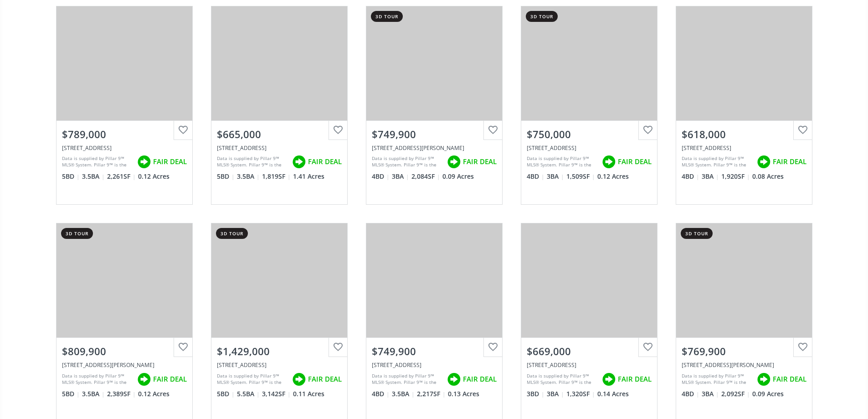 The image size is (868, 419). Describe the element at coordinates (589, 147) in the screenshot. I see `div: 110 West Creek Springs, Chestermere, AB T1X 1N7` at that location.